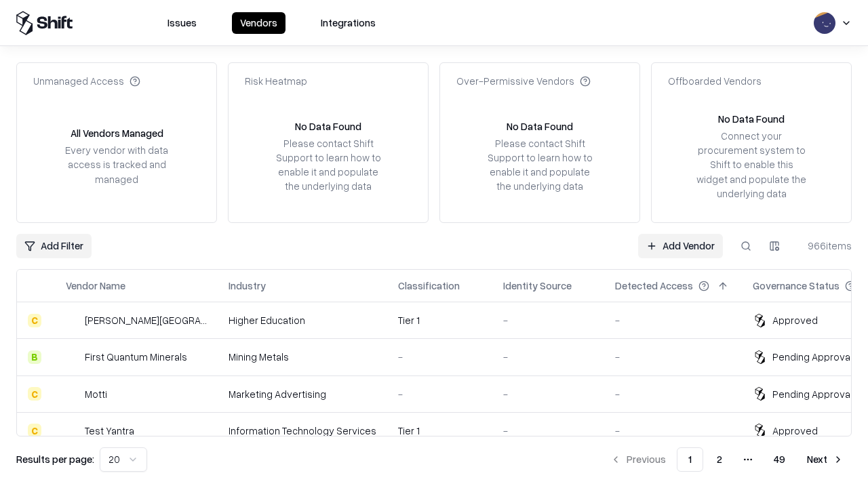  I want to click on div: Detected Access, so click(654, 285).